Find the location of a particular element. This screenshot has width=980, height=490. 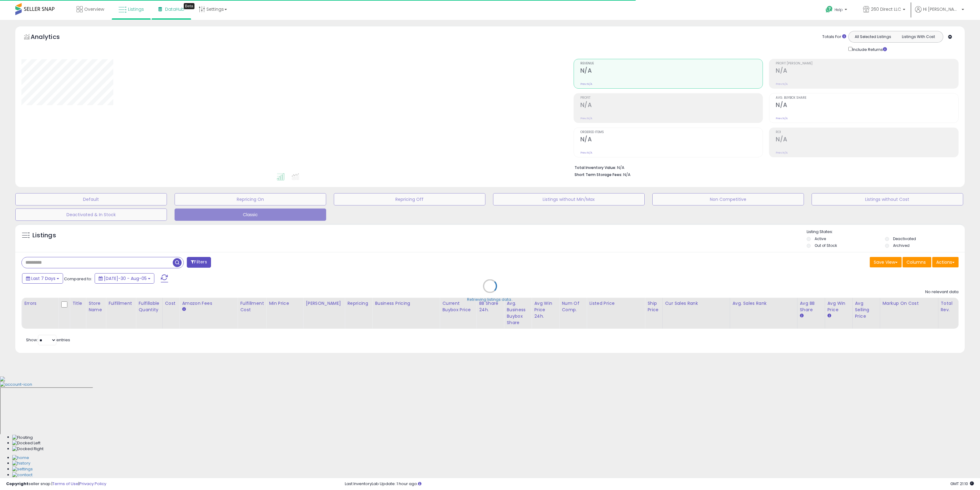

button: Repricing Off is located at coordinates (409, 200).